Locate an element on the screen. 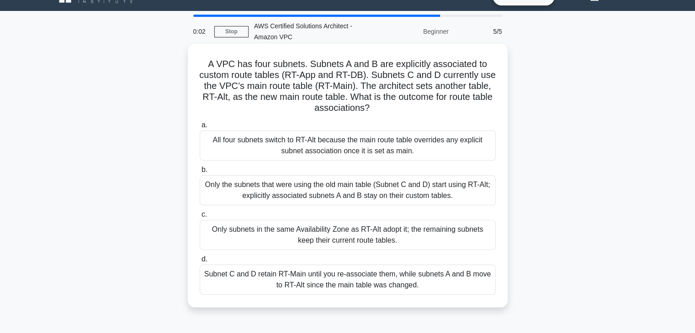 The width and height of the screenshot is (695, 333). span: c. is located at coordinates (204, 214).